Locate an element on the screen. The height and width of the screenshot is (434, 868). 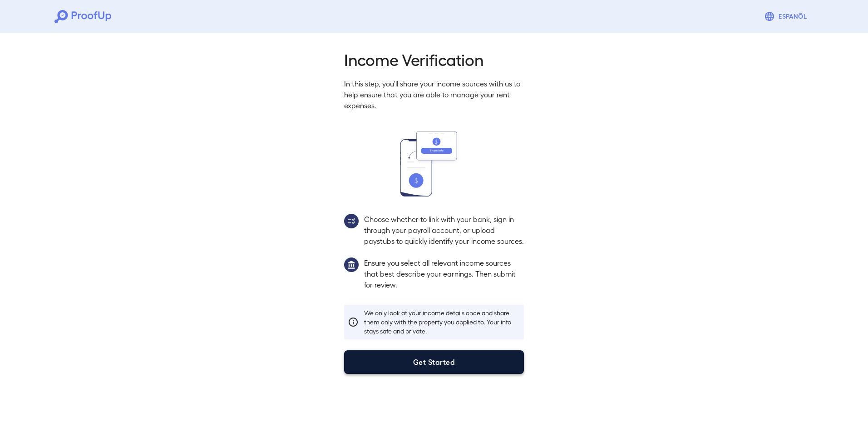
p: Ensure you select all relevant income sources that best describe your earnings. Then submit for r... is located at coordinates (444, 274).